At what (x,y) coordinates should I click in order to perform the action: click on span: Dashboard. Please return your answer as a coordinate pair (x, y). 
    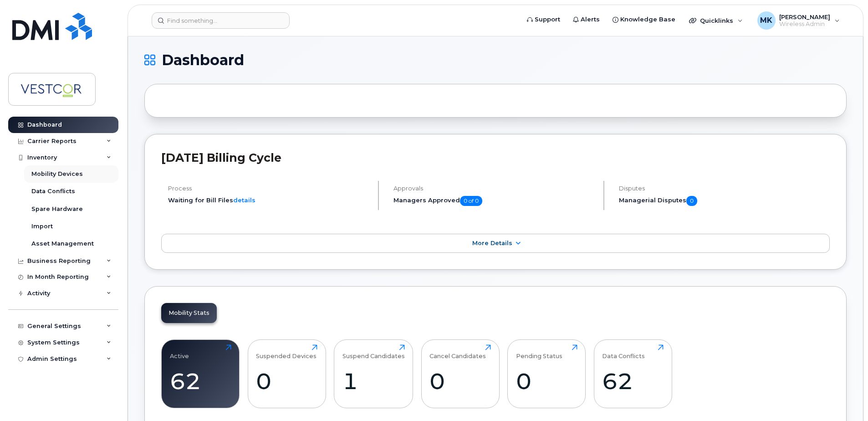
    Looking at the image, I should click on (203, 60).